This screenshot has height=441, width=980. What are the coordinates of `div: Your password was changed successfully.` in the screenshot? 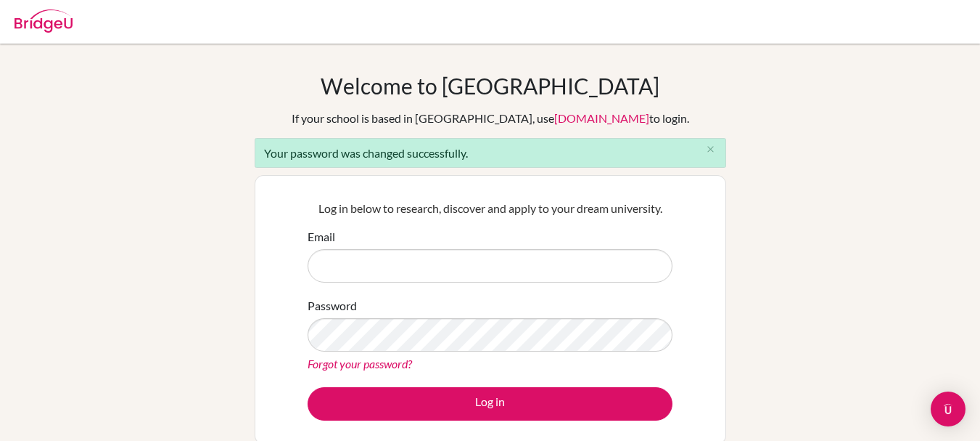 It's located at (490, 153).